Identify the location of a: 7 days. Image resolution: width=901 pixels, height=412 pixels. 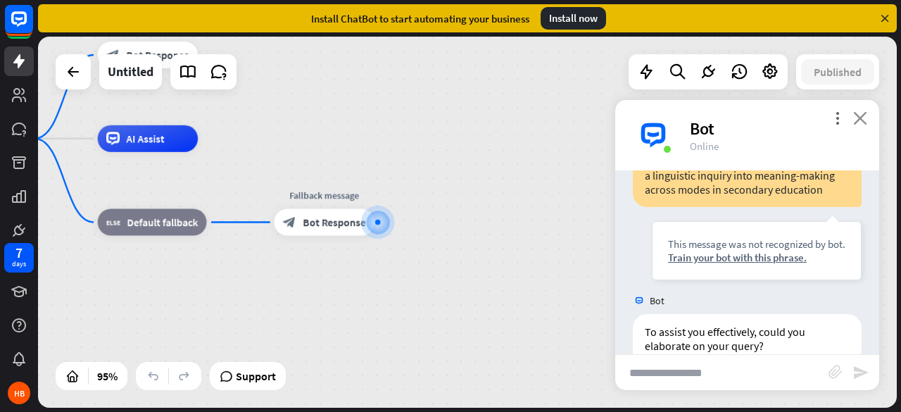
(19, 258).